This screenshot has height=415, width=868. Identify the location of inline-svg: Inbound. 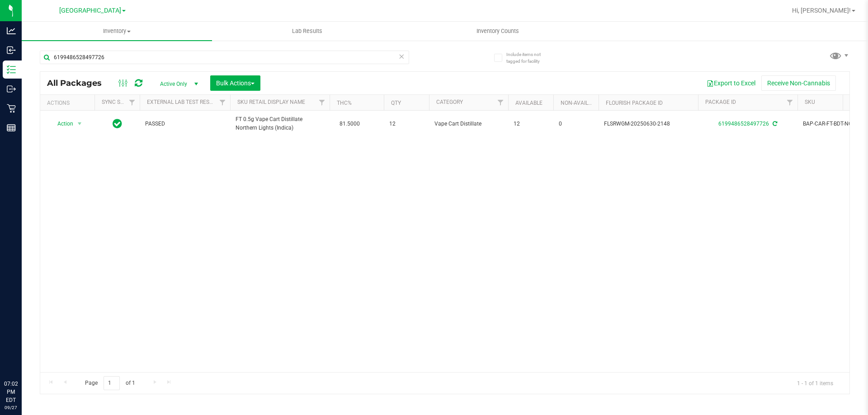
(11, 50).